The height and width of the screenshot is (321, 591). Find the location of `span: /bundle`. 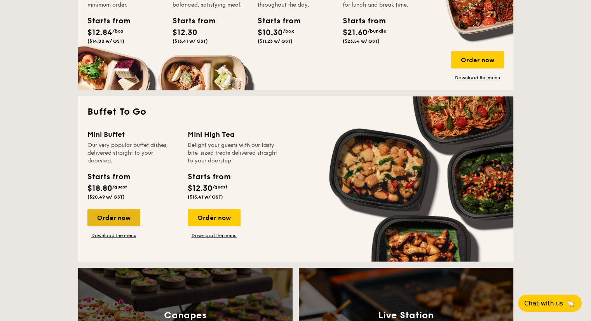

span: /bundle is located at coordinates (377, 31).